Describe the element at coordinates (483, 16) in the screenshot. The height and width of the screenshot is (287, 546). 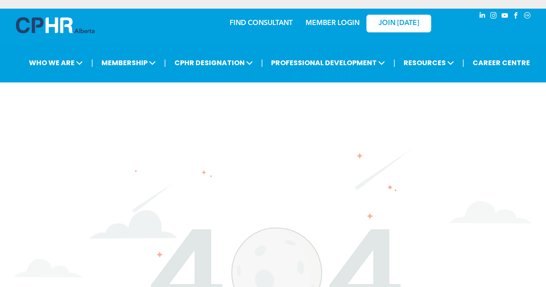
I see `a: linkedin` at that location.